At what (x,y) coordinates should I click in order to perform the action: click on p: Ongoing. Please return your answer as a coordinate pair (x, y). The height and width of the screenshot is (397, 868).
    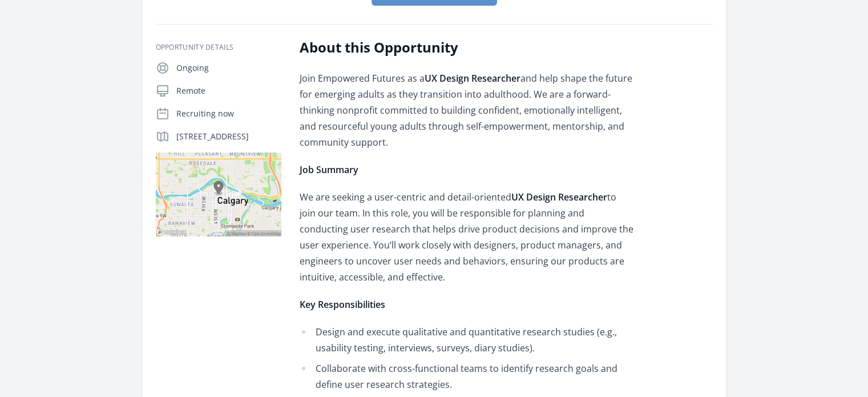
    Looking at the image, I should click on (229, 67).